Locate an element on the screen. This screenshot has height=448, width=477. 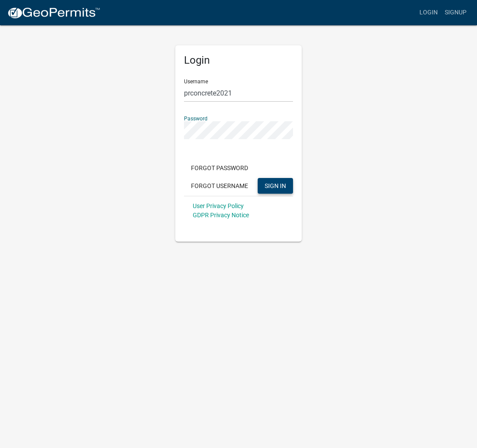
a: User Privacy Policy is located at coordinates (218, 206).